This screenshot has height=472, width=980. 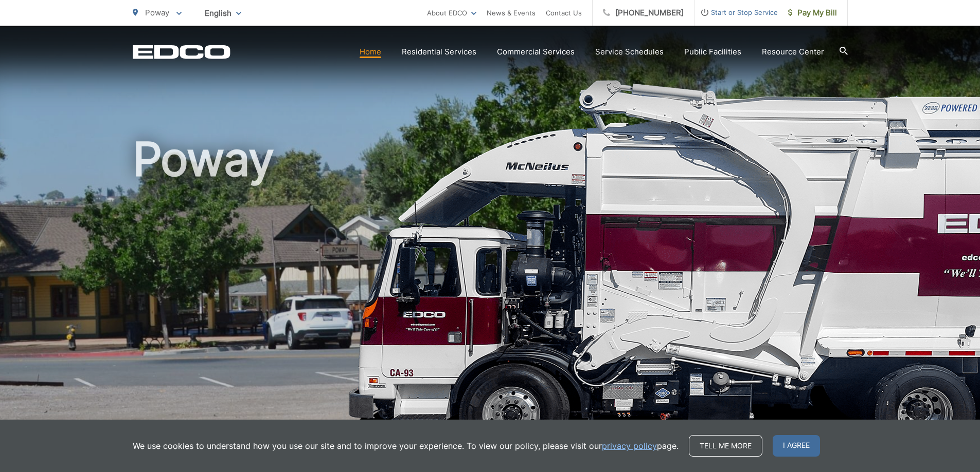 I want to click on a: Tell me more, so click(x=725, y=446).